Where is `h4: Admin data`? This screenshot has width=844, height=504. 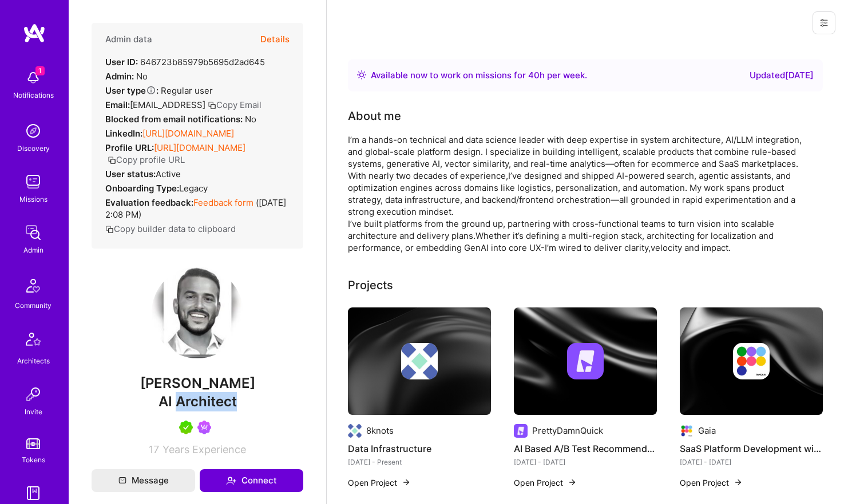
h4: Admin data is located at coordinates (129, 40).